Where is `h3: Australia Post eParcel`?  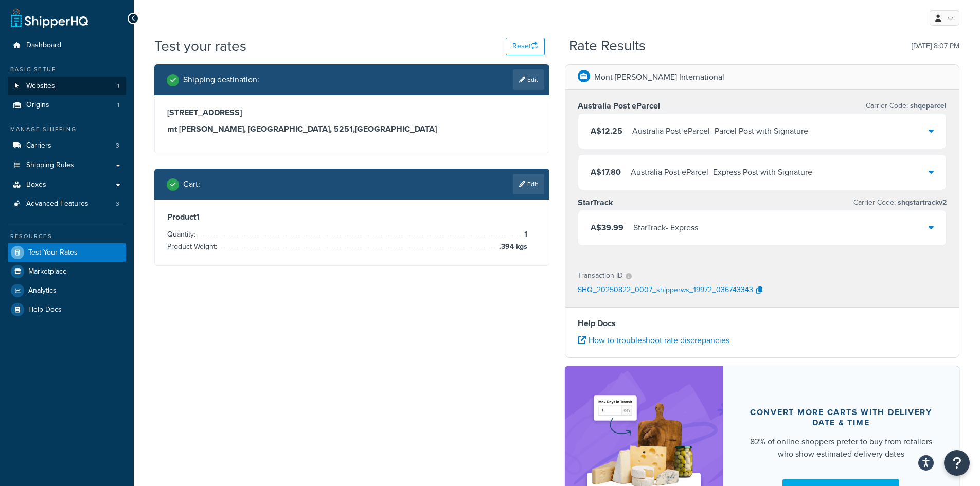 h3: Australia Post eParcel is located at coordinates (619, 106).